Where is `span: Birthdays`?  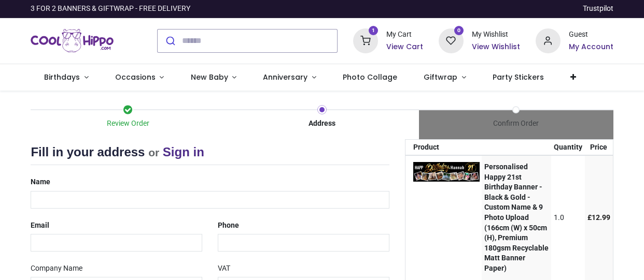 span: Birthdays is located at coordinates (62, 77).